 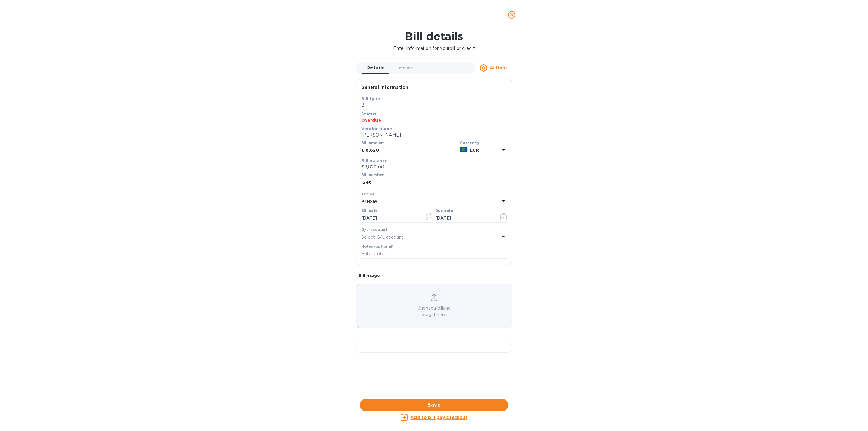 I want to click on b: G/L account, so click(x=374, y=229).